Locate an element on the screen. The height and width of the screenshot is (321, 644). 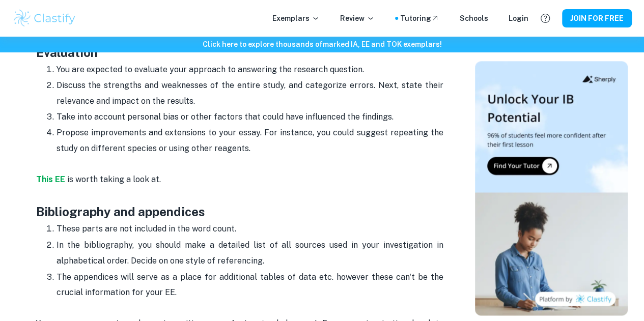
p: Propose improvements and extensions to your essay. For instance, you could suggest repeating the ... is located at coordinates (250, 140).